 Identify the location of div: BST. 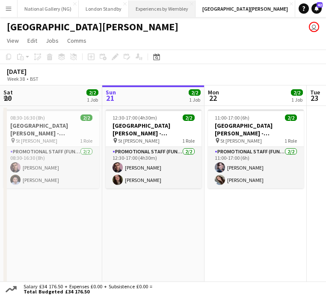
(34, 79).